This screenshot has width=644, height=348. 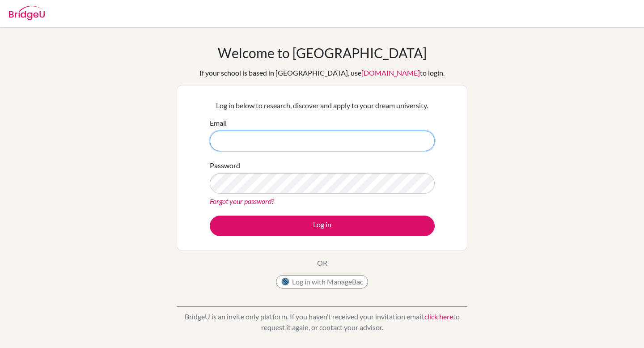 What do you see at coordinates (322, 282) in the screenshot?
I see `button: Log in with ManageBac` at bounding box center [322, 282].